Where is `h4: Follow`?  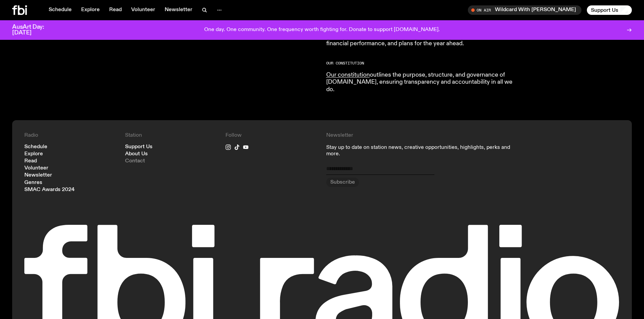
h4: Follow is located at coordinates (272, 136).